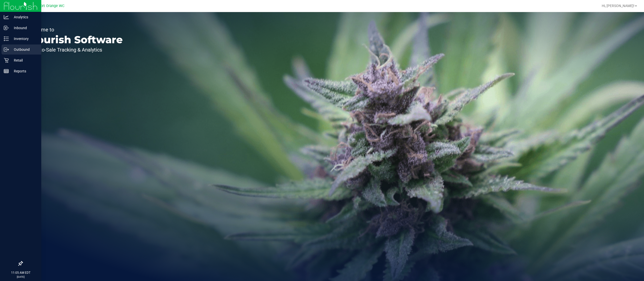  Describe the element at coordinates (52, 6) in the screenshot. I see `span: Port Orange WC` at that location.